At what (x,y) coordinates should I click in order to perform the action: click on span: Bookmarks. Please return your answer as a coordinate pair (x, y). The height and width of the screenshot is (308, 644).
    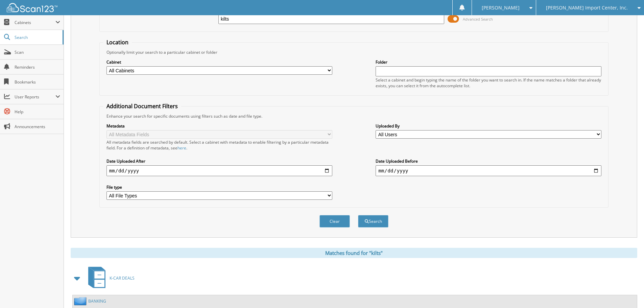
    Looking at the image, I should click on (37, 82).